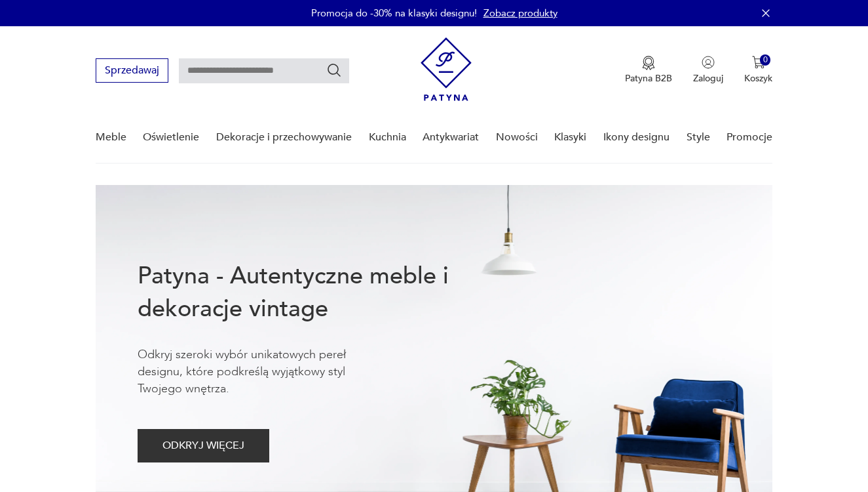  I want to click on a: Promocje, so click(749, 137).